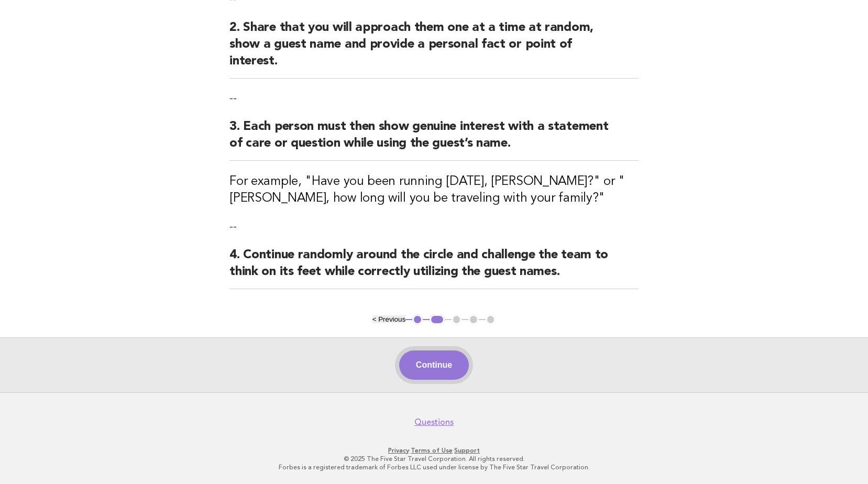  I want to click on h2: 2. Share that you will approach them one at a time at random, show a guest name and provide a per..., so click(434, 49).